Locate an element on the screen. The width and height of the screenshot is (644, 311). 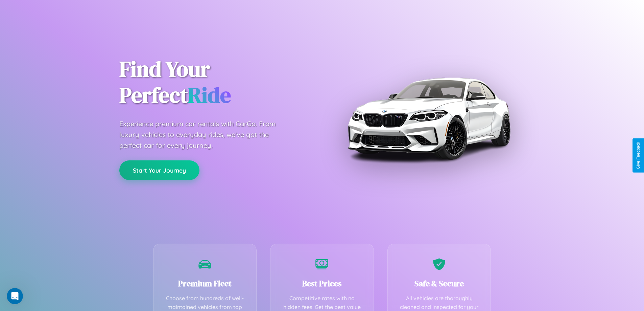
h1: Find Your Perfect is located at coordinates (216, 82).